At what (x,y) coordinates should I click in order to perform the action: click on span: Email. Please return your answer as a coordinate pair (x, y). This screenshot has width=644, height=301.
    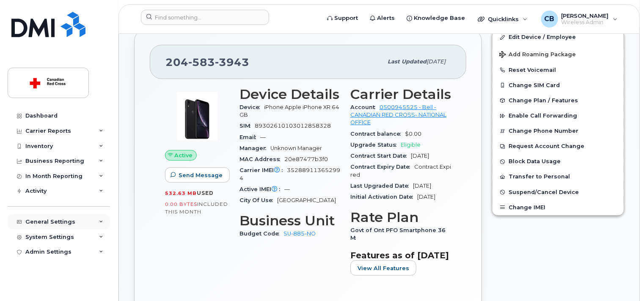
    Looking at the image, I should click on (250, 137).